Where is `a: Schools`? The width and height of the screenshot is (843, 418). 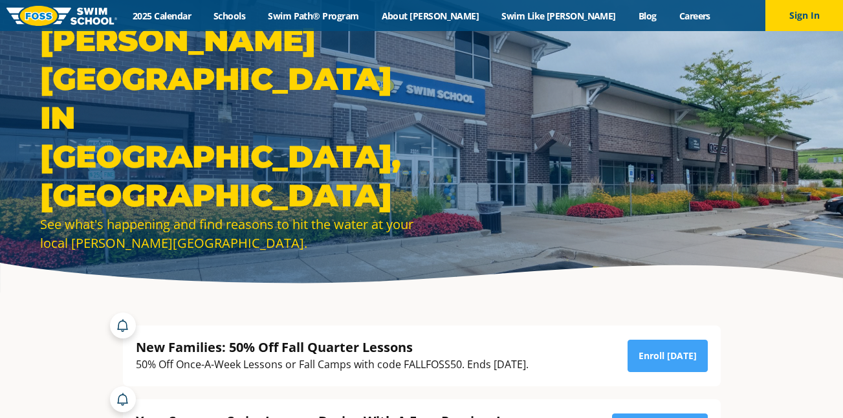 a: Schools is located at coordinates (230, 16).